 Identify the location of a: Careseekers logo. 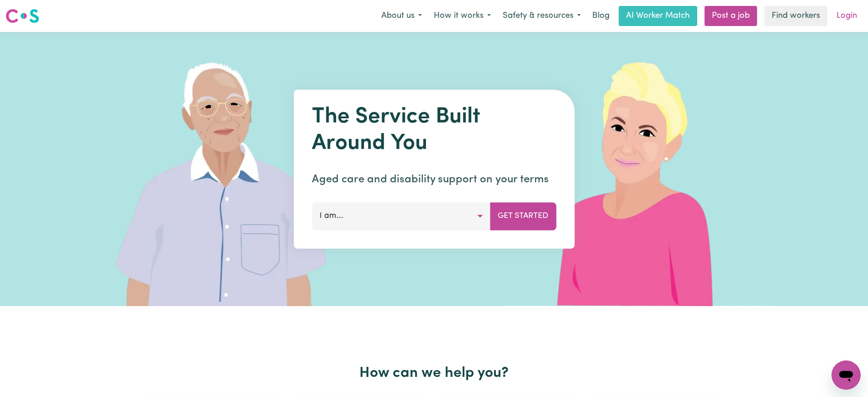
(22, 16).